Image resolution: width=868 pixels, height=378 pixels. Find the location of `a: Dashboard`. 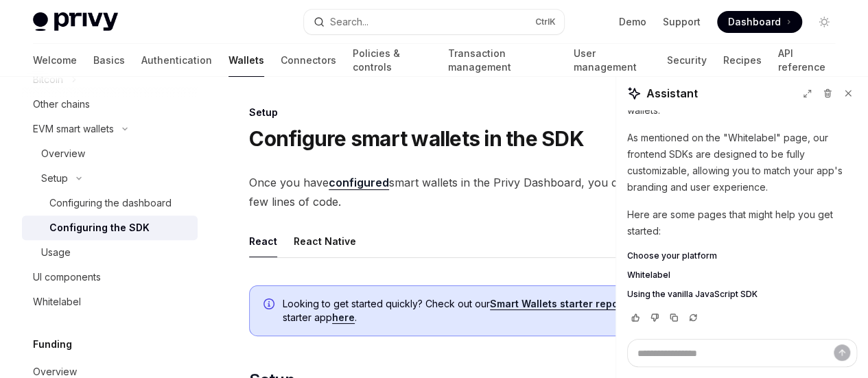

a: Dashboard is located at coordinates (760, 22).